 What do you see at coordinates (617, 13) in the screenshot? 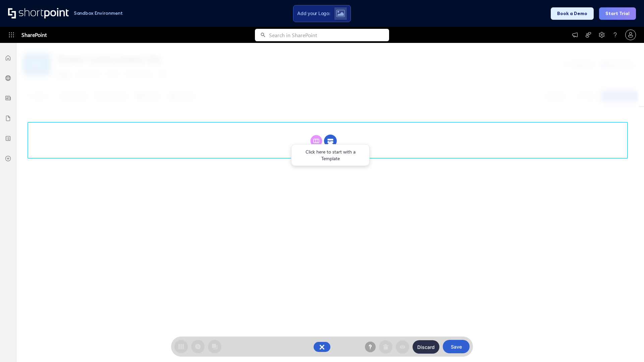
I see `button: Start Trial` at bounding box center [617, 13].